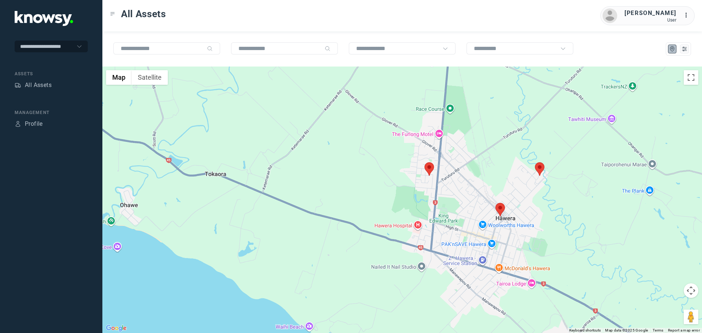 The width and height of the screenshot is (702, 333). Describe the element at coordinates (116, 328) in the screenshot. I see `img: Google` at that location.